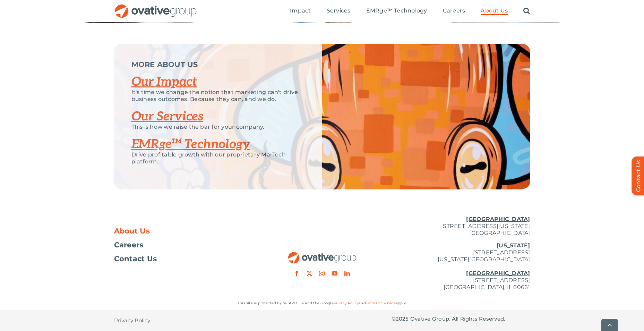 This screenshot has height=331, width=644. Describe the element at coordinates (339, 11) in the screenshot. I see `span: Services` at that location.